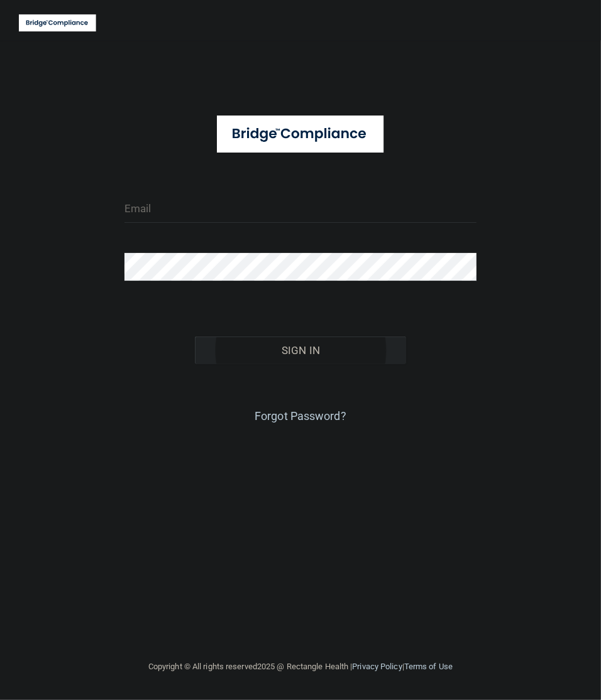  What do you see at coordinates (300, 416) in the screenshot?
I see `a: Forgot Password?` at bounding box center [300, 416].